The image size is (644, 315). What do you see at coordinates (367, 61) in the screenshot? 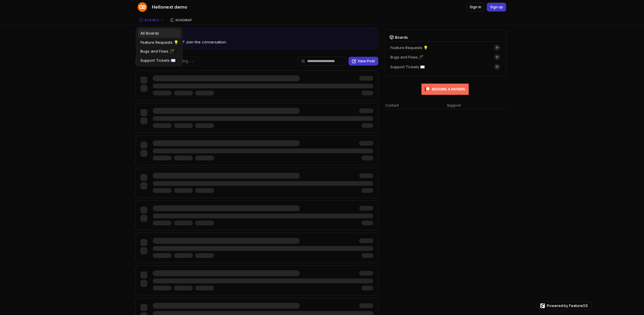
I see `span: New Post` at bounding box center [367, 61].